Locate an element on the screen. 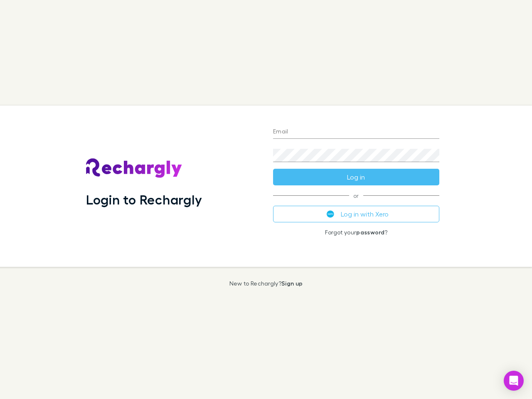 Image resolution: width=532 pixels, height=399 pixels. button: Log in with Xero is located at coordinates (356, 214).